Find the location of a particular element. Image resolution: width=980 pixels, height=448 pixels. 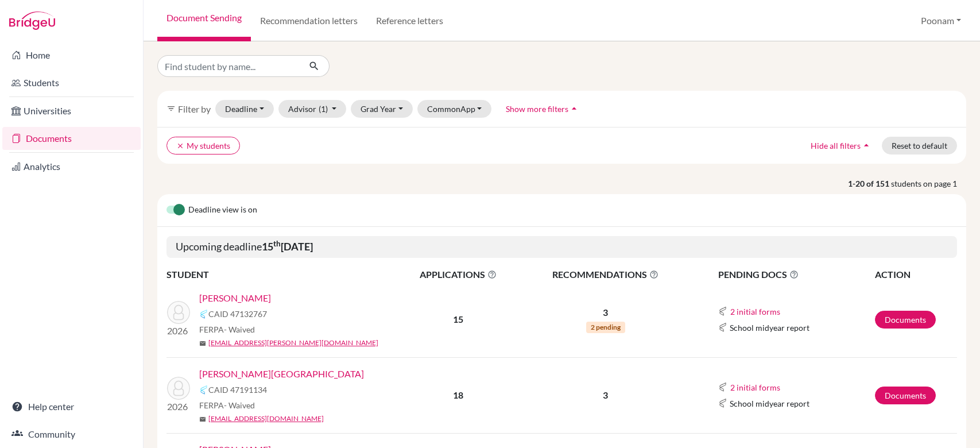

button: Reset to default is located at coordinates (919, 145).